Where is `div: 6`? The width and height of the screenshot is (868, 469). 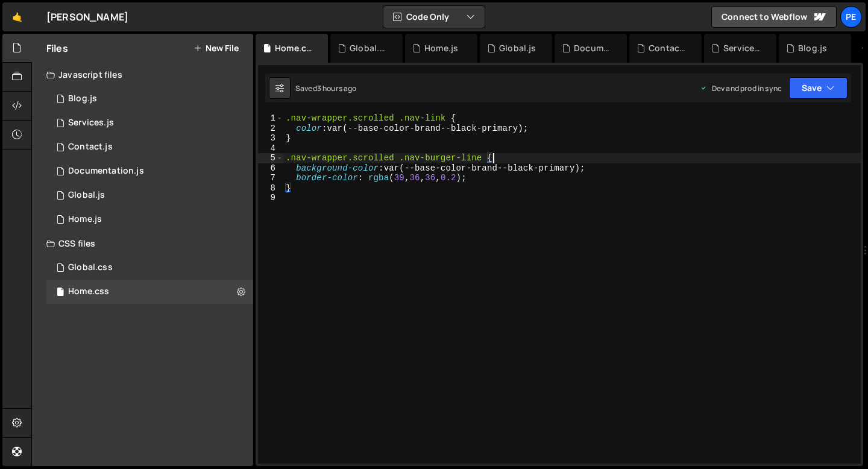
div: 6 is located at coordinates (271, 168).